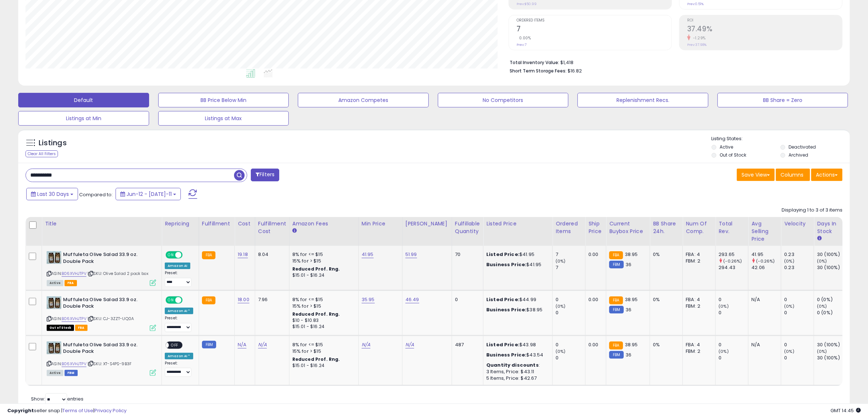 The image size is (868, 418). What do you see at coordinates (766, 268) in the screenshot?
I see `div: 42.06` at bounding box center [766, 268].